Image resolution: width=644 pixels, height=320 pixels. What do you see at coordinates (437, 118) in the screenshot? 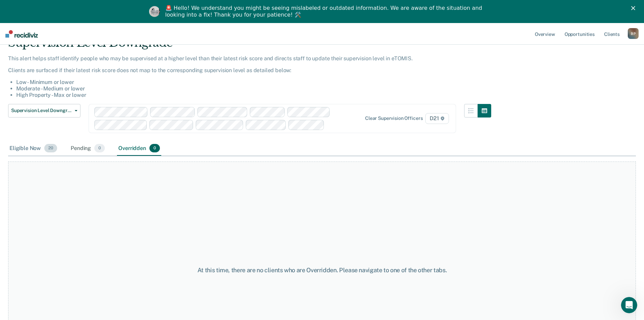
I see `span: D21` at bounding box center [437, 118].